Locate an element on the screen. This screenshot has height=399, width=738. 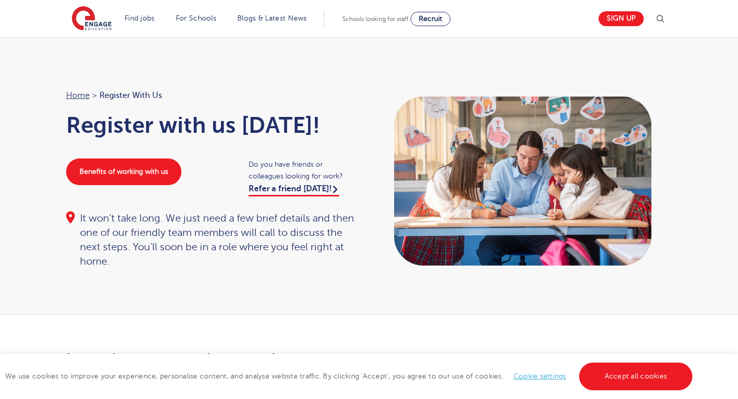
span: Do you have friends or colleagues looking for work? is located at coordinates (303, 170).